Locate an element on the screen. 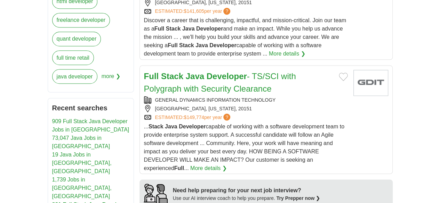  a: GENERAL DYNAMICS INFORMATION TECHNOLOGY is located at coordinates (215, 100).